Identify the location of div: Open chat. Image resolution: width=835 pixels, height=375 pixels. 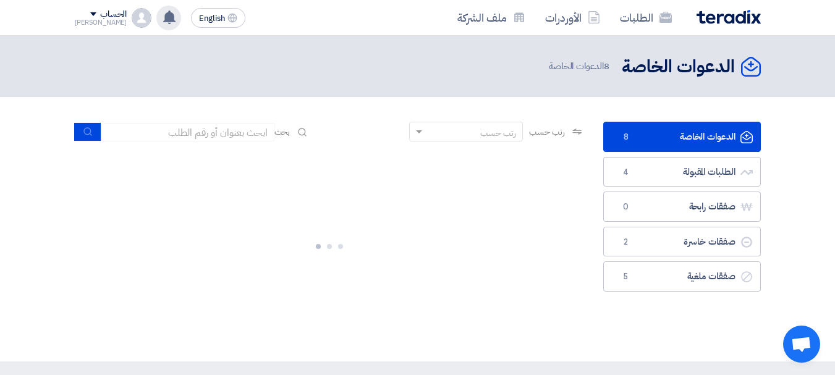
(801, 344).